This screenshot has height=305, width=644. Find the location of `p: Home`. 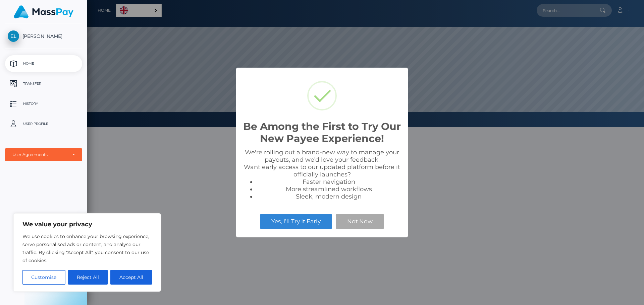

p: Home is located at coordinates (43, 64).